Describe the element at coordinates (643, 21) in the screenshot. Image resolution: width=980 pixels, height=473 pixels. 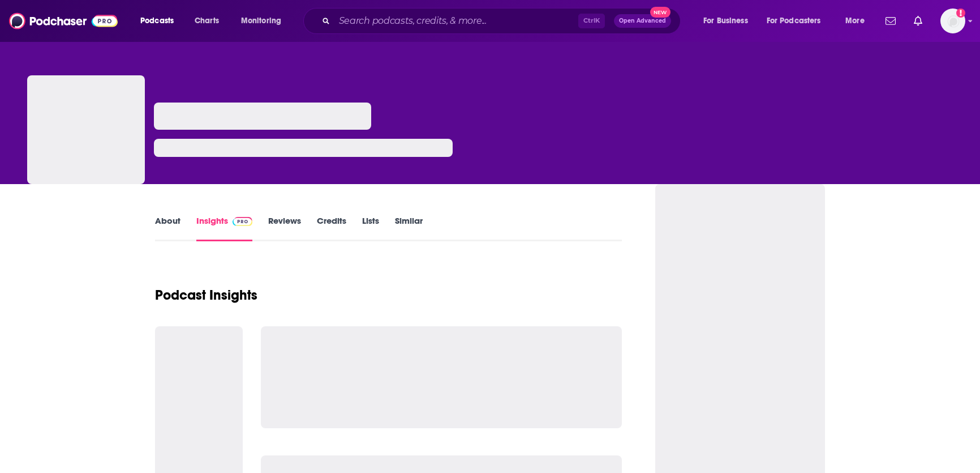
I see `span: Open Advanced` at that location.